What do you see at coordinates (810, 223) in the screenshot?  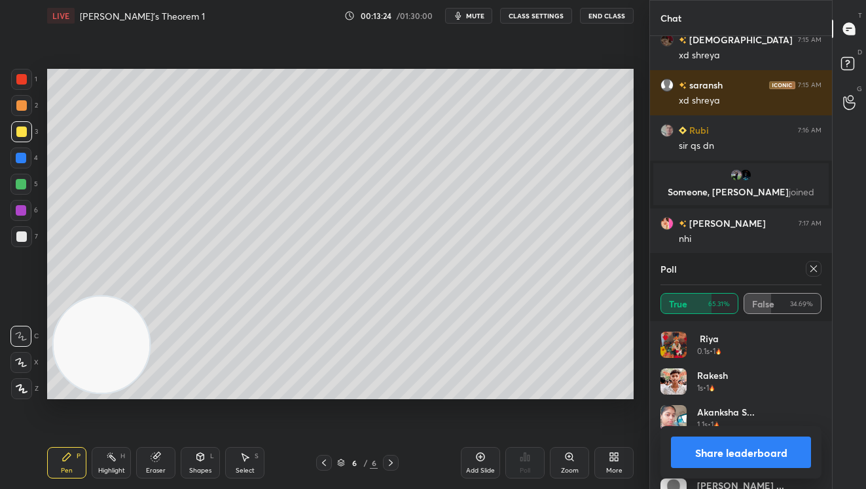 I see `div: 7:17 AM` at bounding box center [810, 223].